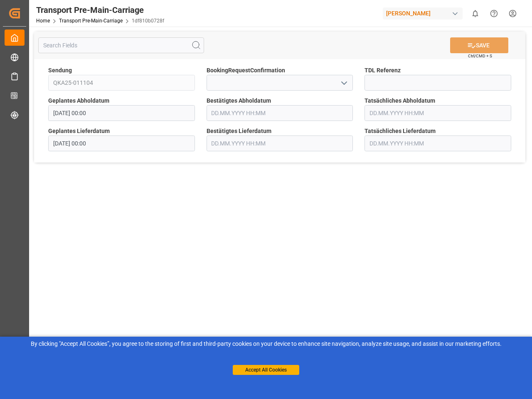 This screenshot has width=532, height=399. Describe the element at coordinates (266, 343) in the screenshot. I see `div: By clicking "Accept All Cookies”, you agree to the storing of first and third-party cookies on yo...` at that location.